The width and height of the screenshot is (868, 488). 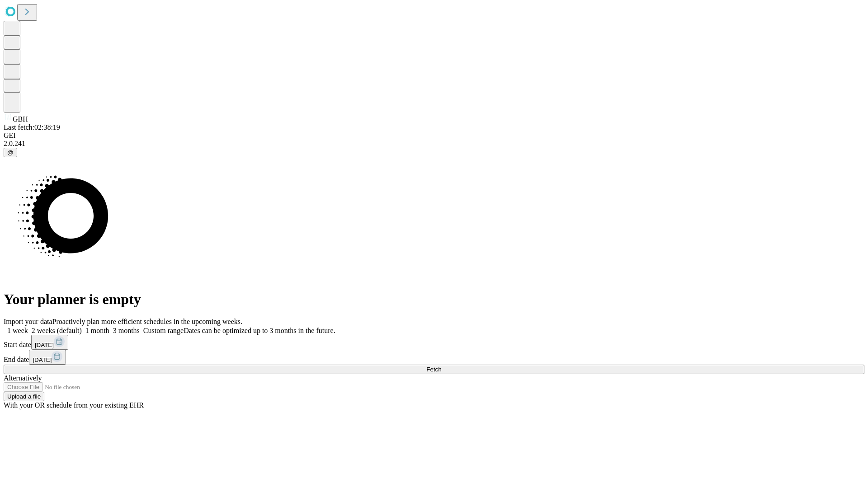 I want to click on span: 3 months, so click(x=126, y=330).